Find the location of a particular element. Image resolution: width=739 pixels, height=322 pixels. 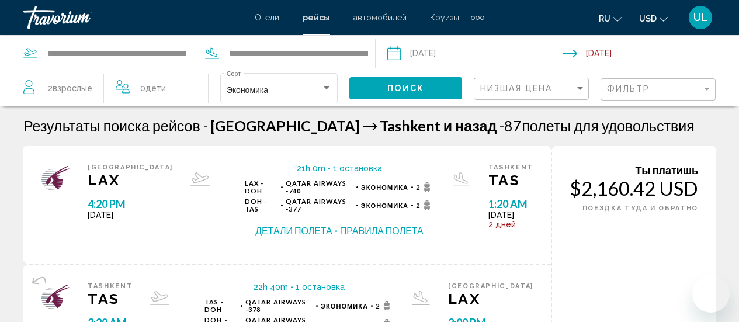

a: Круизы is located at coordinates (444, 18).